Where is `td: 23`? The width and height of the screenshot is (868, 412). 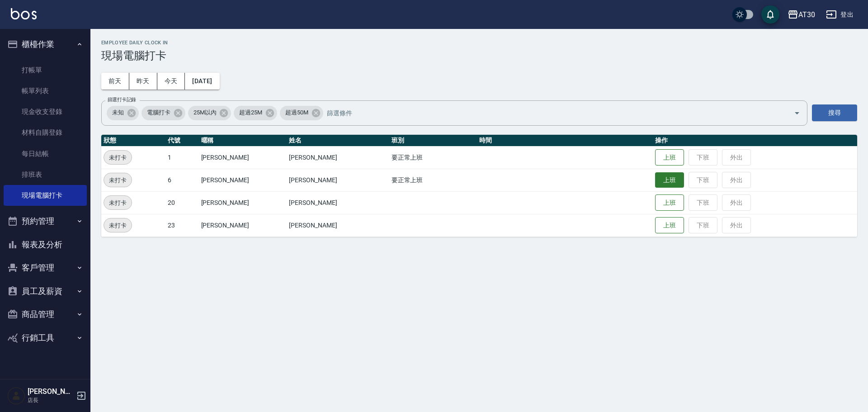 td: 23 is located at coordinates (182, 225).